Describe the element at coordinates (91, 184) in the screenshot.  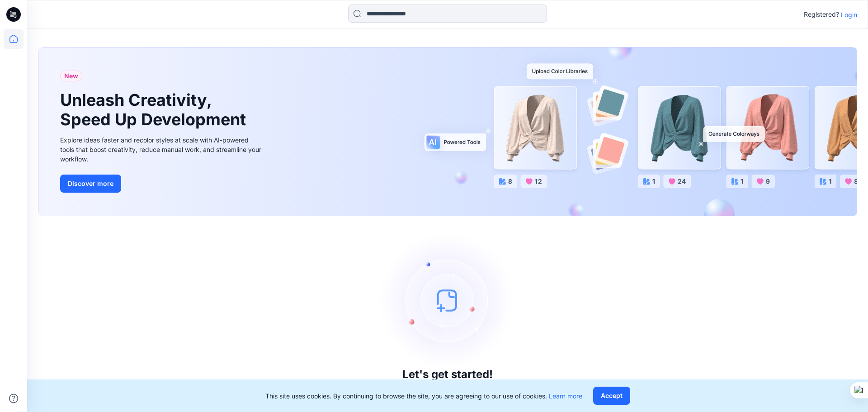
I see `button: Discover more` at that location.